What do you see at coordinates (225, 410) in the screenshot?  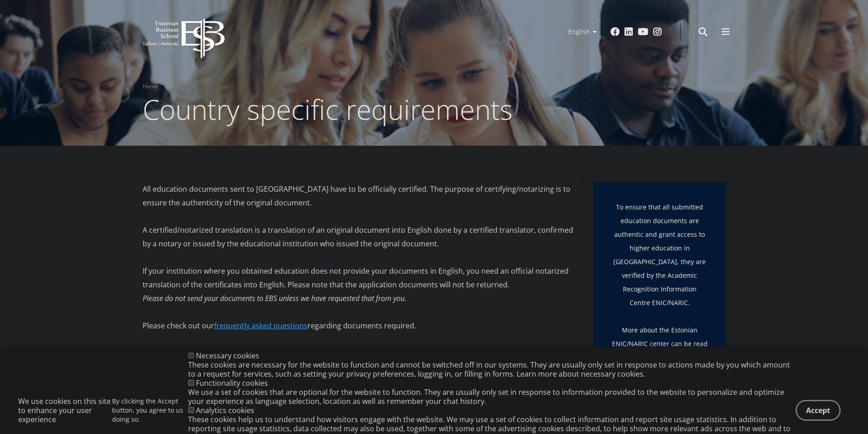 I see `label: Analytics cookies` at bounding box center [225, 410].